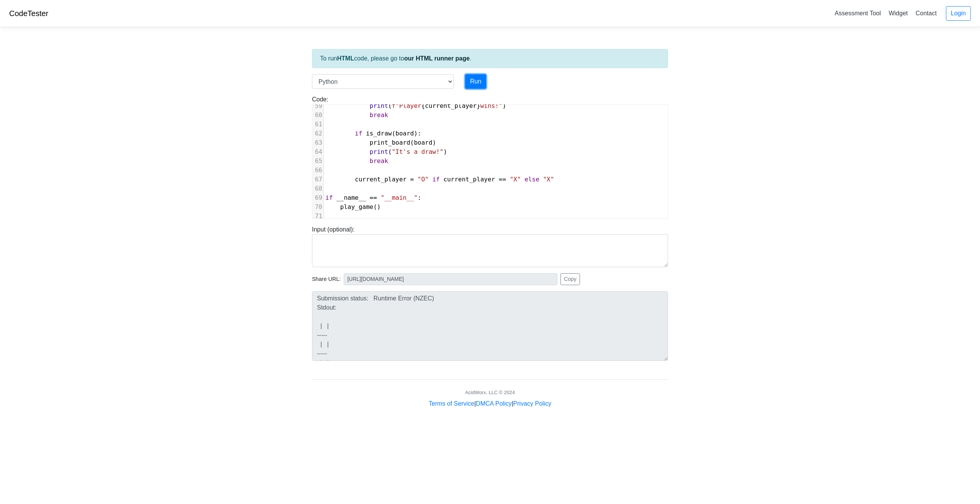 The image size is (980, 504). Describe the element at coordinates (417, 152) in the screenshot. I see `span: "It's a draw!"` at that location.